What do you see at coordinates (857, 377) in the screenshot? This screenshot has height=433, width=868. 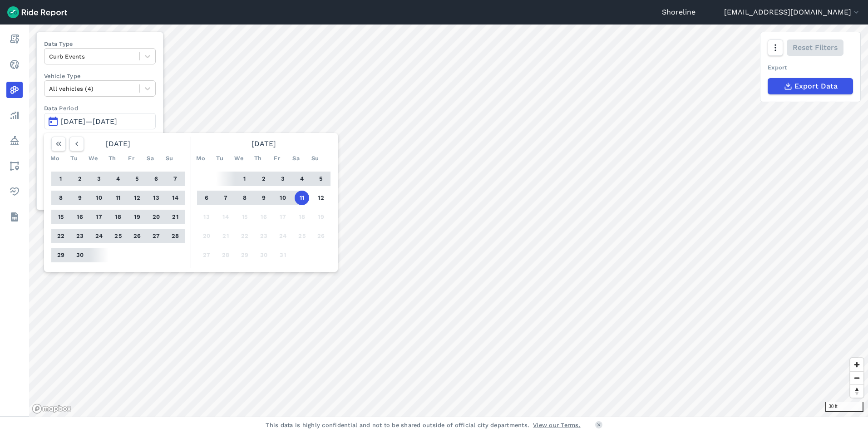 I see `button: Zoom out` at bounding box center [857, 377].